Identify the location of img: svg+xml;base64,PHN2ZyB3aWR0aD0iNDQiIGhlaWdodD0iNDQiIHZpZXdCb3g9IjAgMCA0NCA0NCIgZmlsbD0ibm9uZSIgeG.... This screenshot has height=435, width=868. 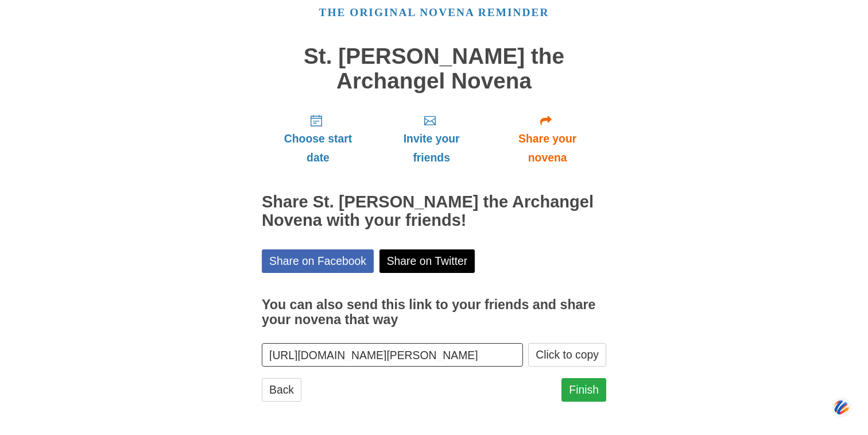
(841, 407).